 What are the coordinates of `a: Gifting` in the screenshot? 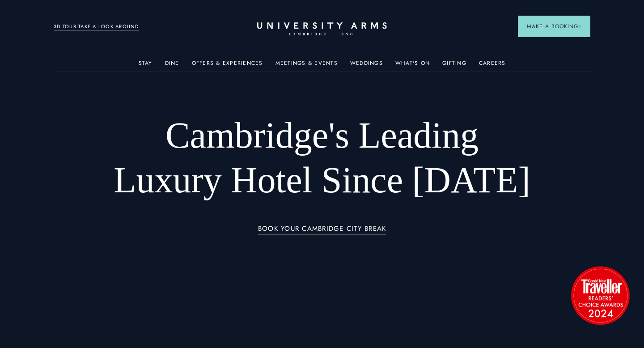 It's located at (454, 66).